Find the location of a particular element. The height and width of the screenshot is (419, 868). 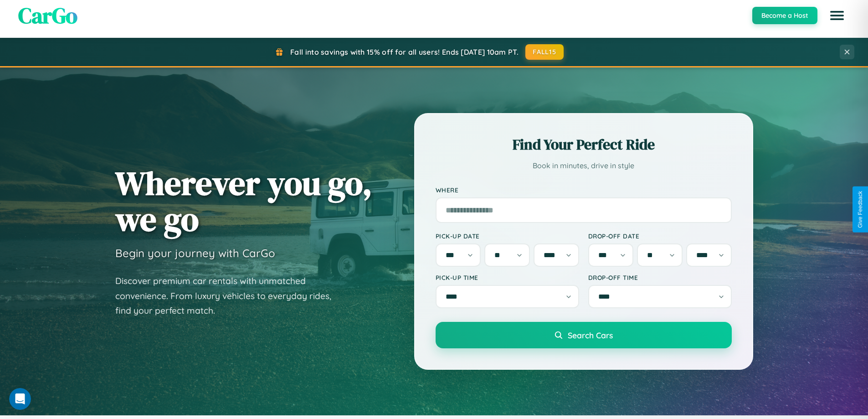

label: Pick-up Date is located at coordinates (507, 236).